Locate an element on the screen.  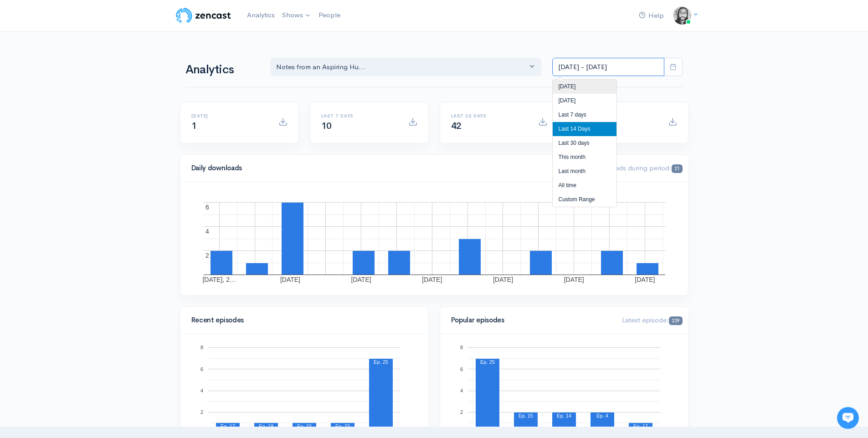
text: Ep. 14 is located at coordinates (564, 416).